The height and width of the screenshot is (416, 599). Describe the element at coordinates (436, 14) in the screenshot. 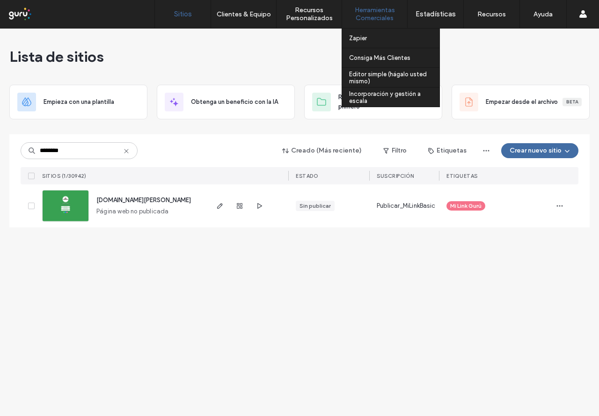

I see `label: Estadísticas` at that location.